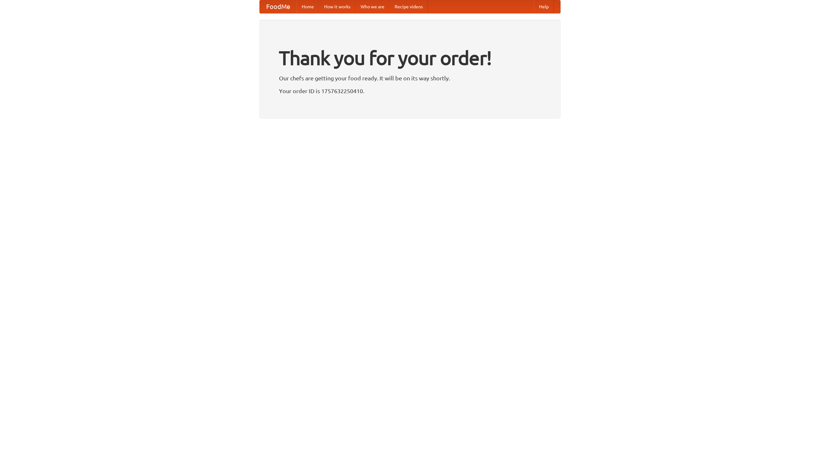 The width and height of the screenshot is (820, 453). I want to click on a: Recipe videos, so click(409, 7).